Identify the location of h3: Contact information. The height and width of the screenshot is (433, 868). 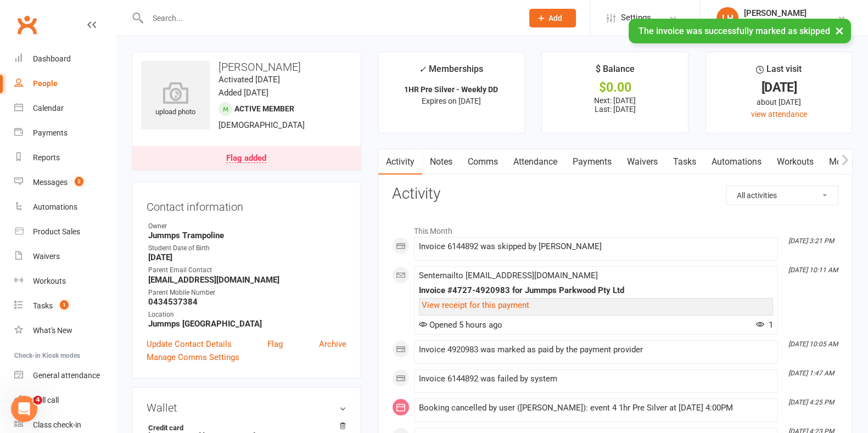
(246, 205).